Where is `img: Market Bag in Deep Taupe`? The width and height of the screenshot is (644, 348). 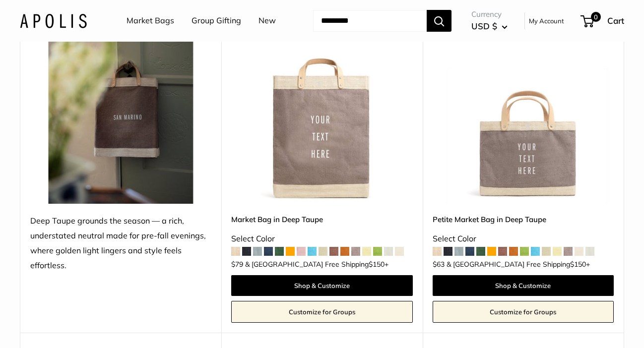
img: Market Bag in Deep Taupe is located at coordinates (322, 113).